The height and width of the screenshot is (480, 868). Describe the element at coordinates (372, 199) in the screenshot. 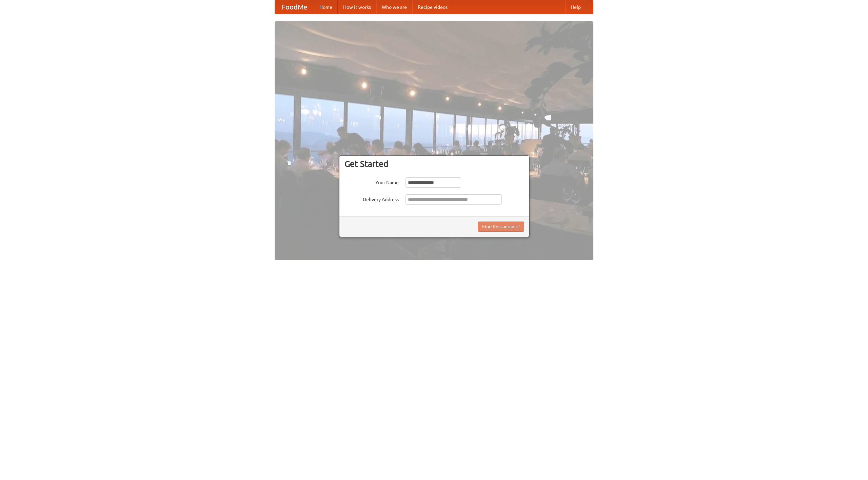

I see `label: Delivery Address` at that location.